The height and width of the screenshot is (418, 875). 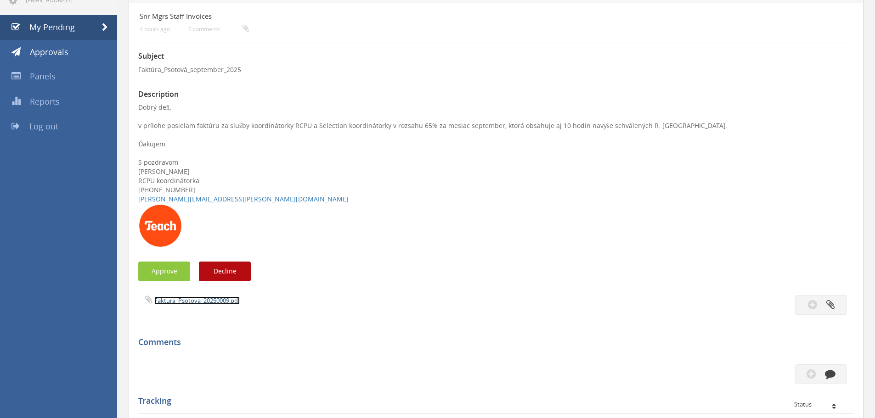 I want to click on h3: Subject, so click(x=496, y=57).